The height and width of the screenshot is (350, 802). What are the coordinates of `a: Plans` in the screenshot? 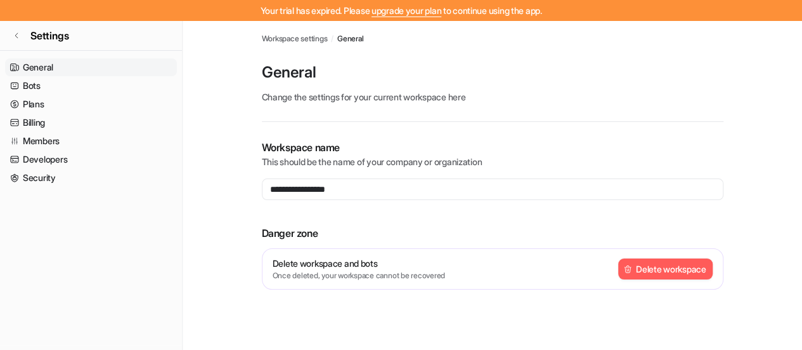 It's located at (91, 104).